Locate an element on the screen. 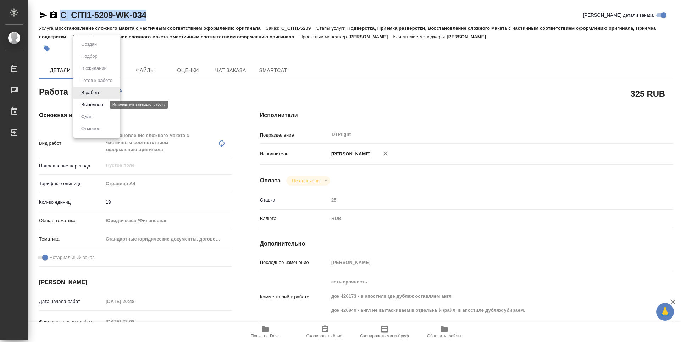  button: Выполнен is located at coordinates (92, 105).